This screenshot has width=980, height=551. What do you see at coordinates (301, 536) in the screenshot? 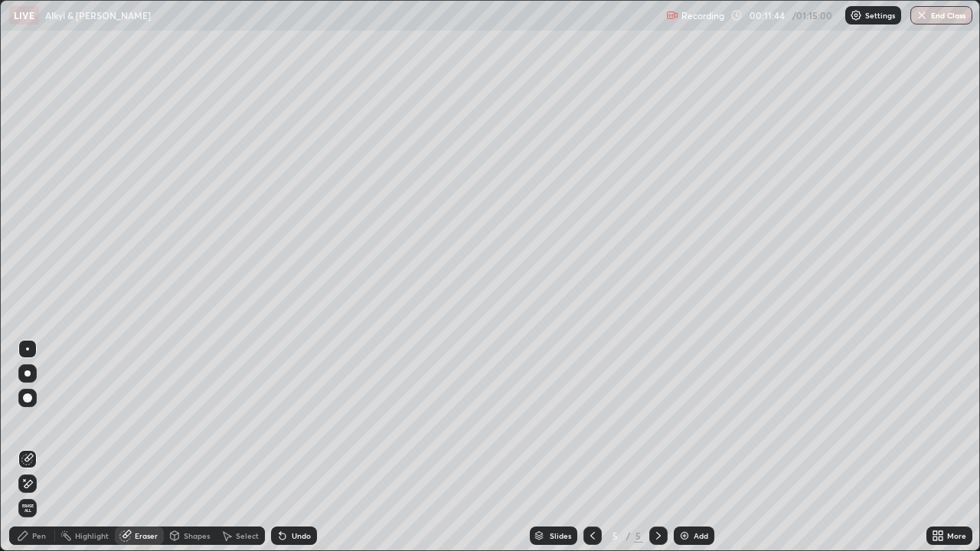
I see `div: Undo` at bounding box center [301, 536].